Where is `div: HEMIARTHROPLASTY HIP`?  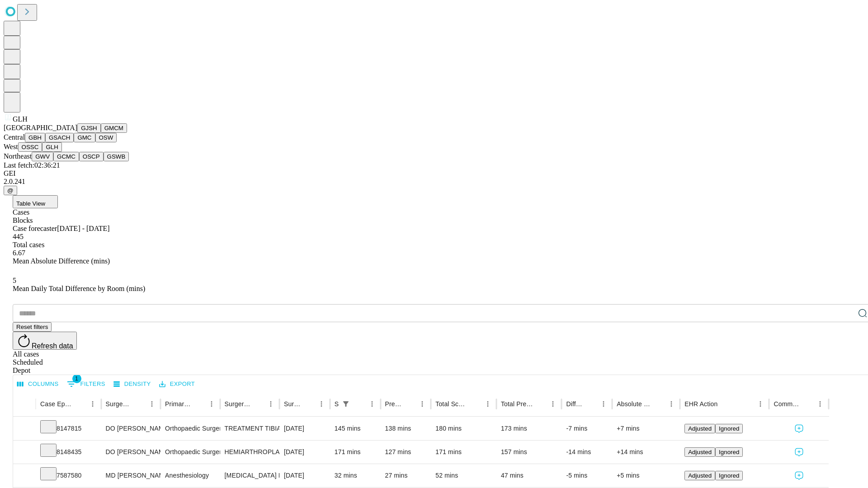 div: HEMIARTHROPLASTY HIP is located at coordinates (250, 453).